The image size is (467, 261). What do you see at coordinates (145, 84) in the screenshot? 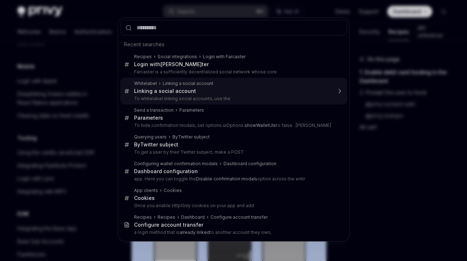
I see `div: Whitelabel` at bounding box center [145, 84].